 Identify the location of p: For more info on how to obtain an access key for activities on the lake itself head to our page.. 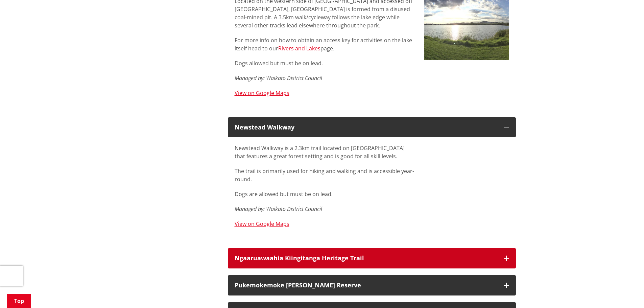
(324, 44).